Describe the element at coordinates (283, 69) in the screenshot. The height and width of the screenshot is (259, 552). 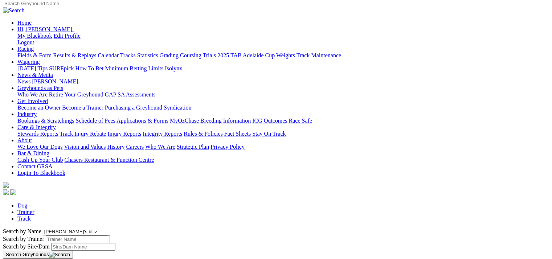
I see `div: Wagering` at that location.